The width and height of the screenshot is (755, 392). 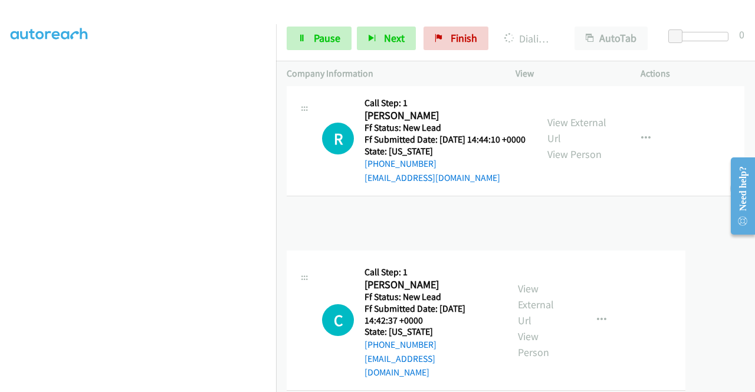 I want to click on h1: C, so click(x=338, y=320).